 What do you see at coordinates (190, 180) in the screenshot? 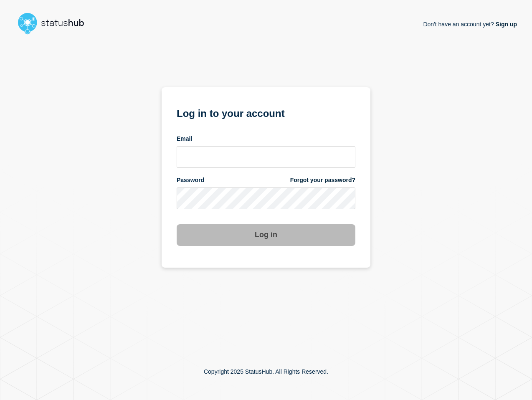
I see `span: Password` at bounding box center [190, 180].